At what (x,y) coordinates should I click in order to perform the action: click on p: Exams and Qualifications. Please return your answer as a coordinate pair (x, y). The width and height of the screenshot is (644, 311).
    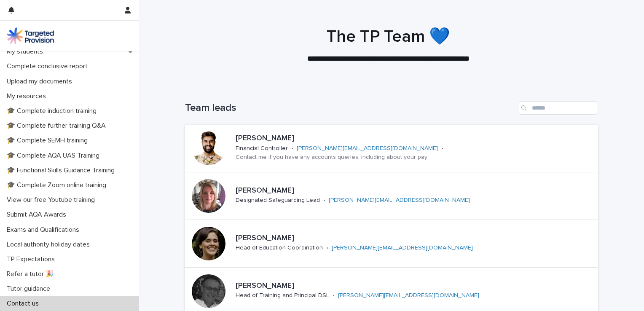
    Looking at the image, I should click on (44, 230).